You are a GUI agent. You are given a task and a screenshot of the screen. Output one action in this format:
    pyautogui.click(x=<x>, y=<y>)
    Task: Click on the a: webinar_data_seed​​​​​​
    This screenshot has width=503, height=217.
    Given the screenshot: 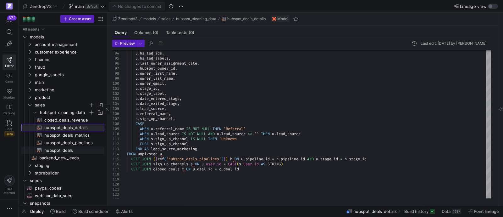 What is the action you would take?
    pyautogui.click(x=63, y=195)
    